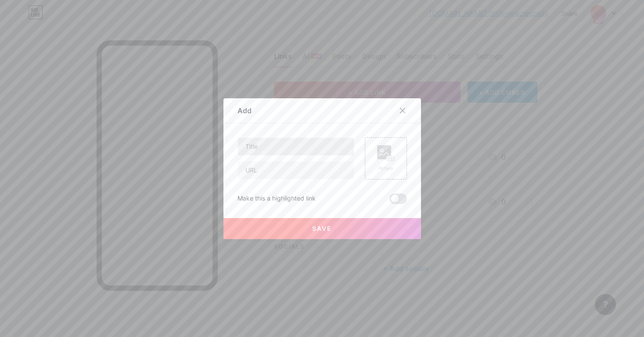  What do you see at coordinates (386, 168) in the screenshot?
I see `div: Picture` at bounding box center [386, 168].